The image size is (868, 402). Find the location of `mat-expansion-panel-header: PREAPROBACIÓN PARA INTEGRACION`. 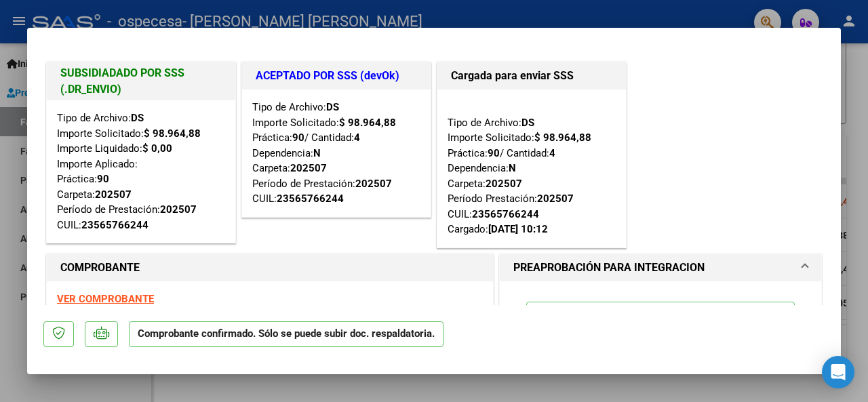

mat-expansion-panel-header: PREAPROBACIÓN PARA INTEGRACION is located at coordinates (660, 268).